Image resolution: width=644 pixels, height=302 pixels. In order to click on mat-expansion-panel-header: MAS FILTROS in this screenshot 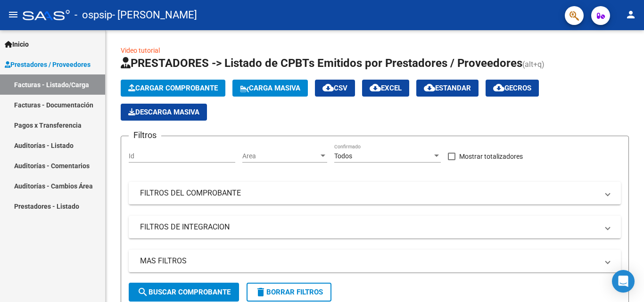, I will do `click(375, 260)`.